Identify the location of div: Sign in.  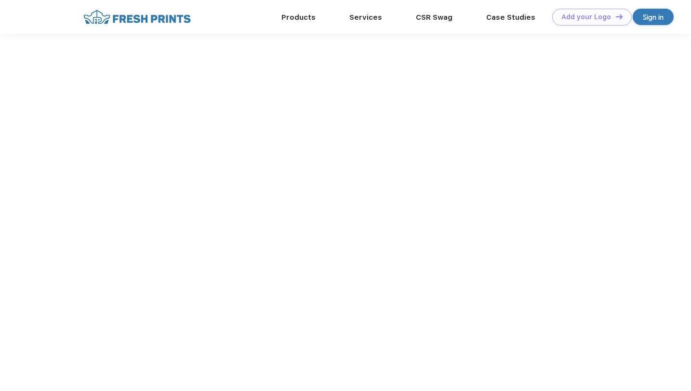
(653, 17).